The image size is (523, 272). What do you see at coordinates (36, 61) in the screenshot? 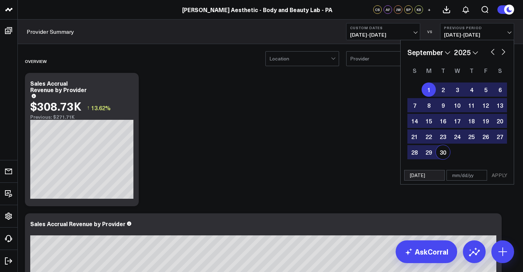
I see `div: Overview` at bounding box center [36, 61].